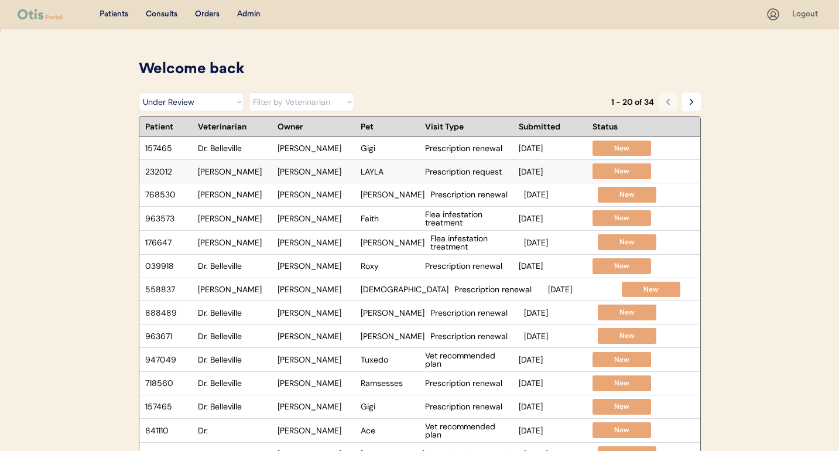  What do you see at coordinates (469, 127) in the screenshot?
I see `div: Visit Type` at bounding box center [469, 127].